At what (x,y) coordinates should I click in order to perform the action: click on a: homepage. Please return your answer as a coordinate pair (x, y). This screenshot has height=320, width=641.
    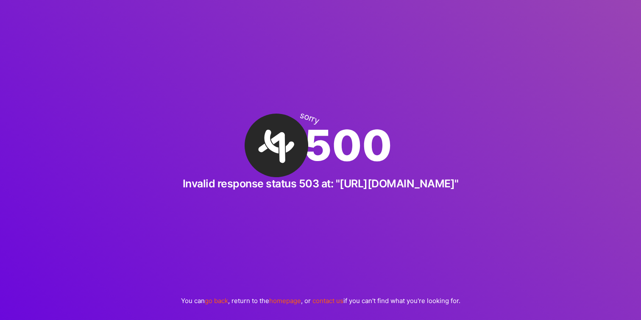
    Looking at the image, I should click on (285, 301).